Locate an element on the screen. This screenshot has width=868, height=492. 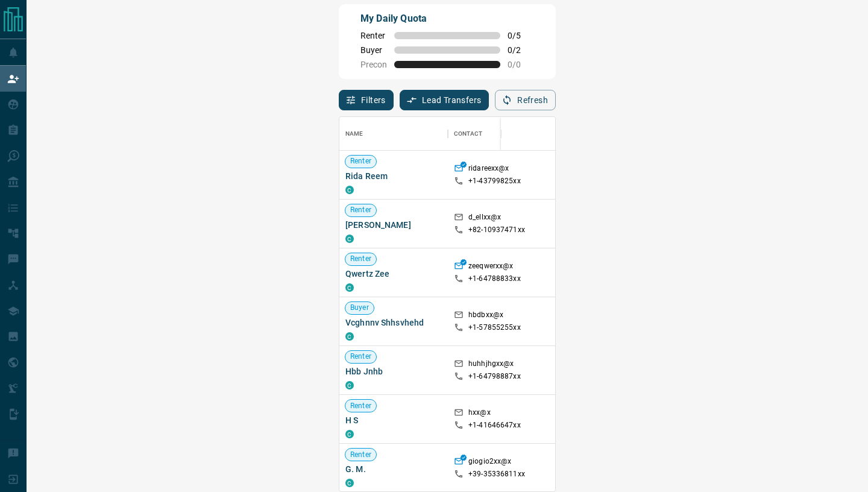
span: 0 / 5 is located at coordinates (521, 35).